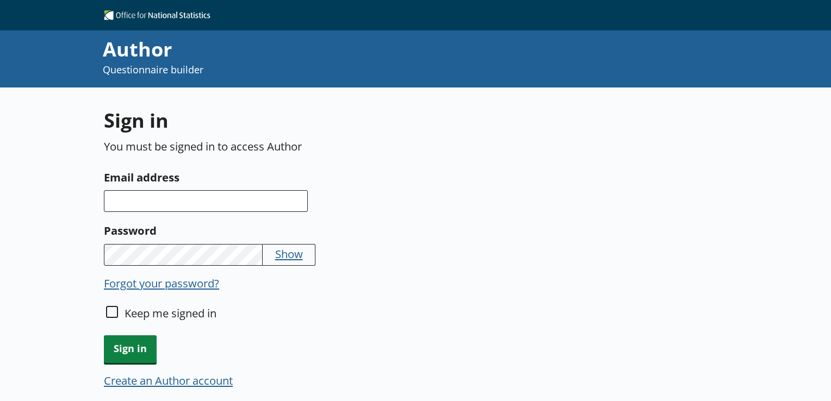  What do you see at coordinates (307, 230) in the screenshot?
I see `label: Password` at bounding box center [307, 230].